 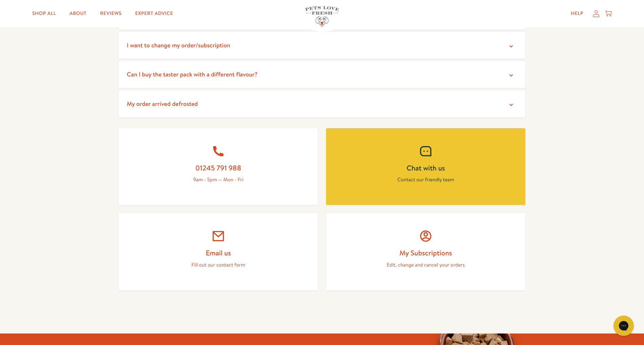 What do you see at coordinates (111, 14) in the screenshot?
I see `a: Reviews` at bounding box center [111, 14].